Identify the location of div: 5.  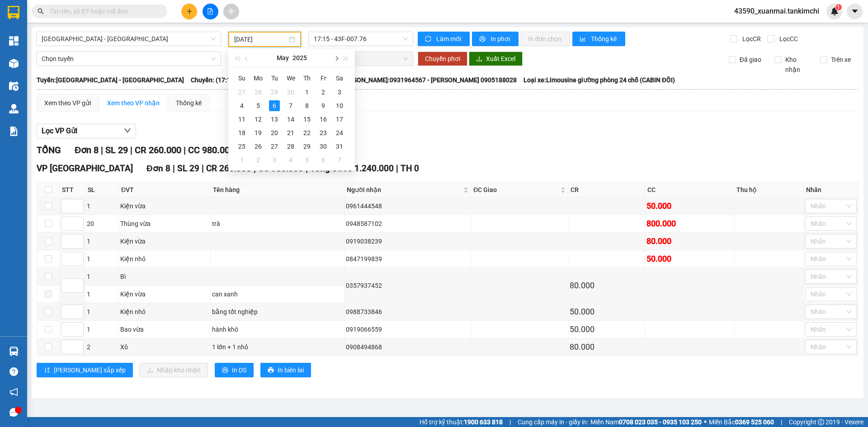
(307, 160).